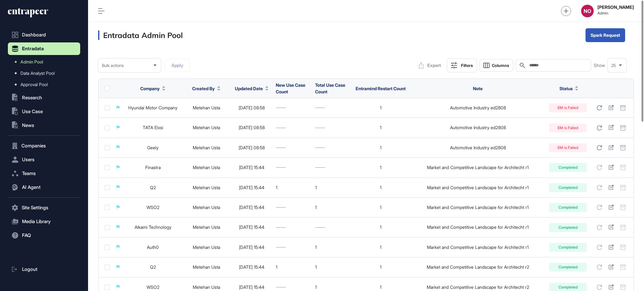 The image size is (644, 291). Describe the element at coordinates (153, 107) in the screenshot. I see `a: Hyundai Motor Company` at that location.